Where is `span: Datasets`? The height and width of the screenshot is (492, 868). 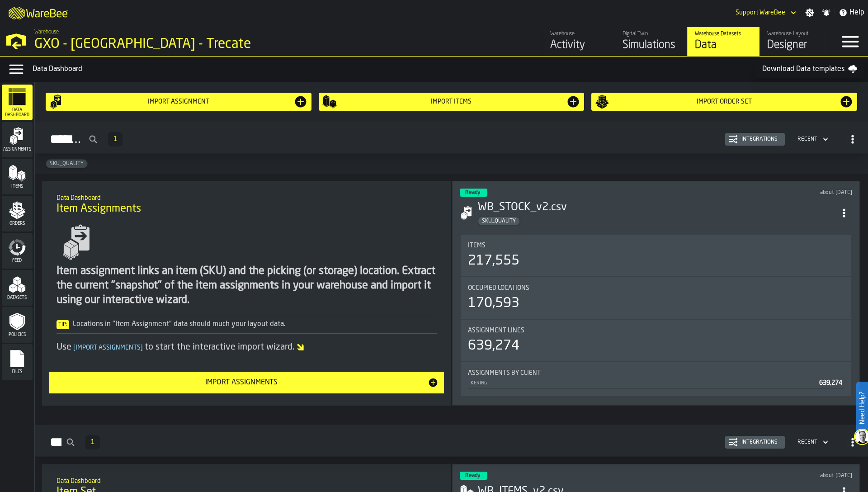 span: Datasets is located at coordinates (17, 297).